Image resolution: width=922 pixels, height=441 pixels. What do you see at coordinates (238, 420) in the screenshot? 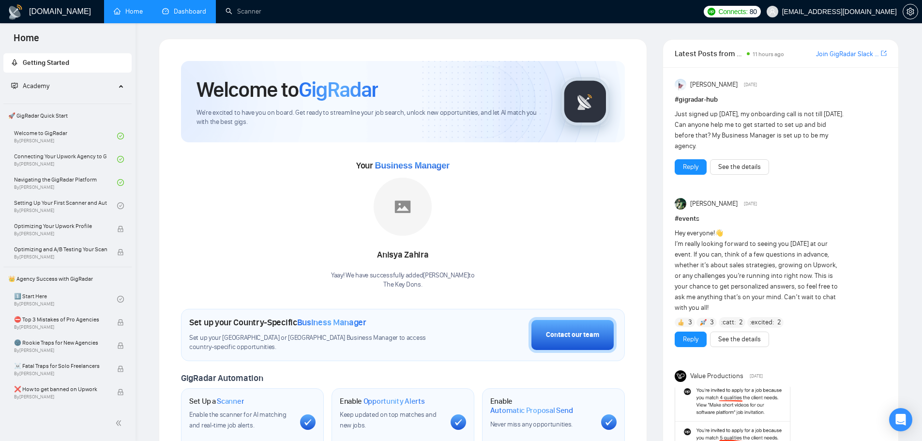
I see `span: Enable the scanner for AI matching and real-time job alerts.` at bounding box center [238, 420].